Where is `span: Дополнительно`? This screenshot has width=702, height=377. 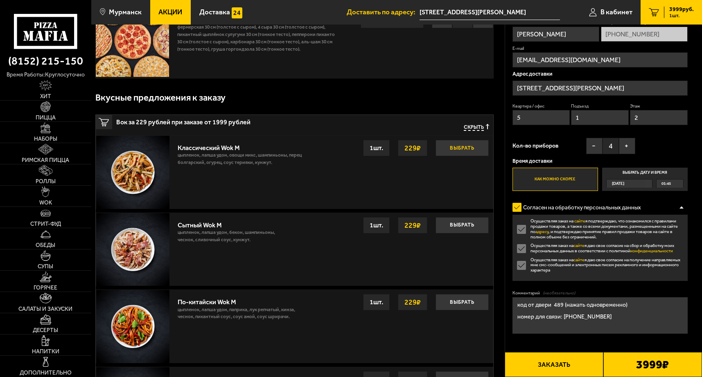
span: Дополнительно is located at coordinates (45, 373).